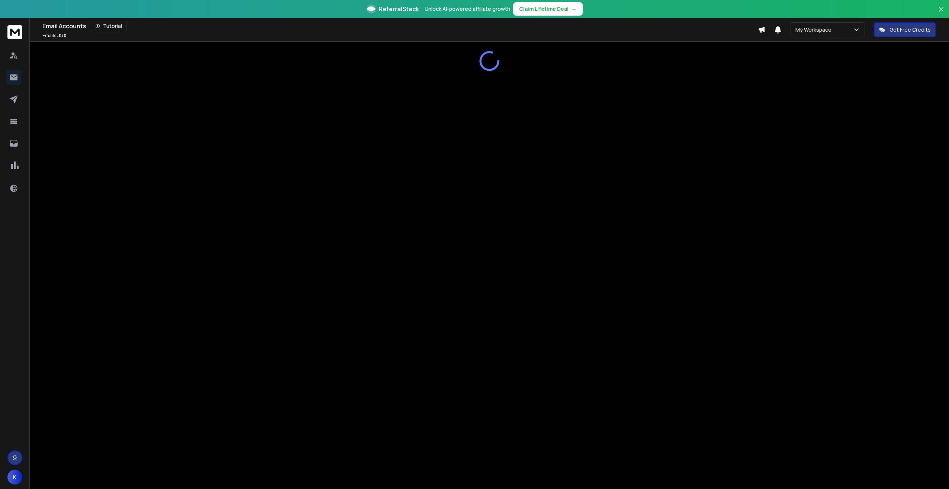  Describe the element at coordinates (15, 477) in the screenshot. I see `span: K` at that location.